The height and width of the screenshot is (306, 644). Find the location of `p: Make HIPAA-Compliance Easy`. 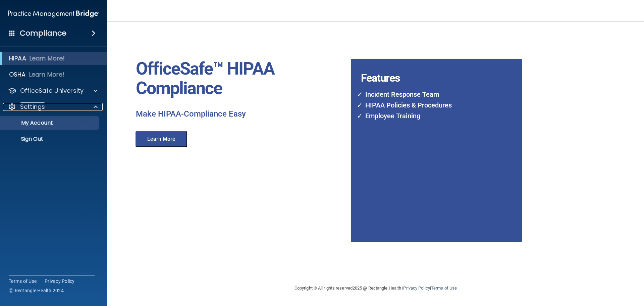

p: Make HIPAA-Compliance Easy is located at coordinates (241, 114).